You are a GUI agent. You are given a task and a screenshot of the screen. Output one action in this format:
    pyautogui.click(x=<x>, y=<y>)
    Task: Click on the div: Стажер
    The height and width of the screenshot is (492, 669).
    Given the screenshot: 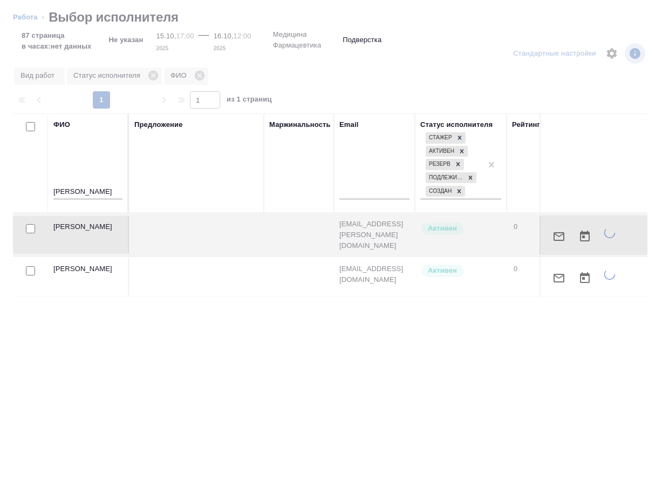 What is the action you would take?
    pyautogui.click(x=440, y=138)
    